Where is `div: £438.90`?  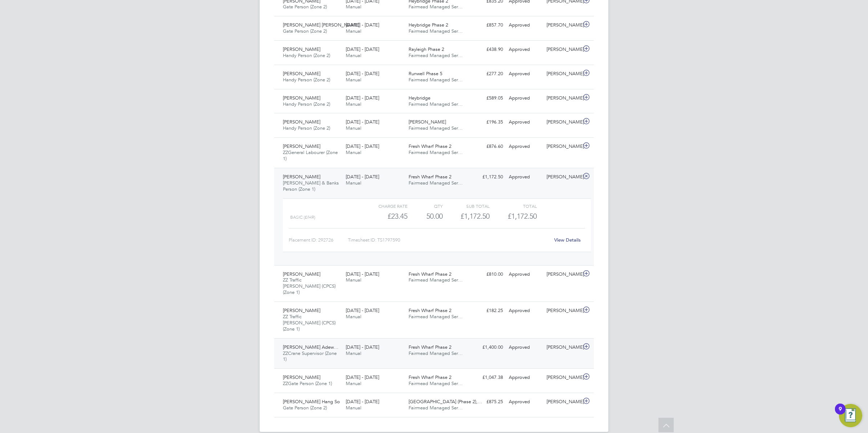 div: £438.90 is located at coordinates (488, 50).